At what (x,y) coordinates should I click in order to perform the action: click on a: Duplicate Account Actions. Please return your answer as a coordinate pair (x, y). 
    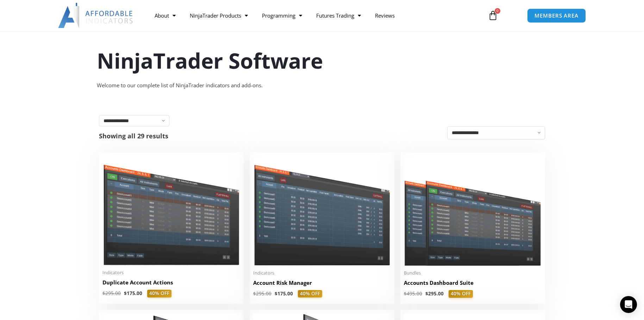
    Looking at the image, I should click on (171, 284).